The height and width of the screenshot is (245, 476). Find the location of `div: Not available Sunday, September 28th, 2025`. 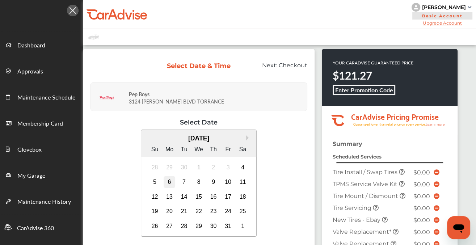

div: Not available Sunday, September 28th, 2025 is located at coordinates (155, 168).